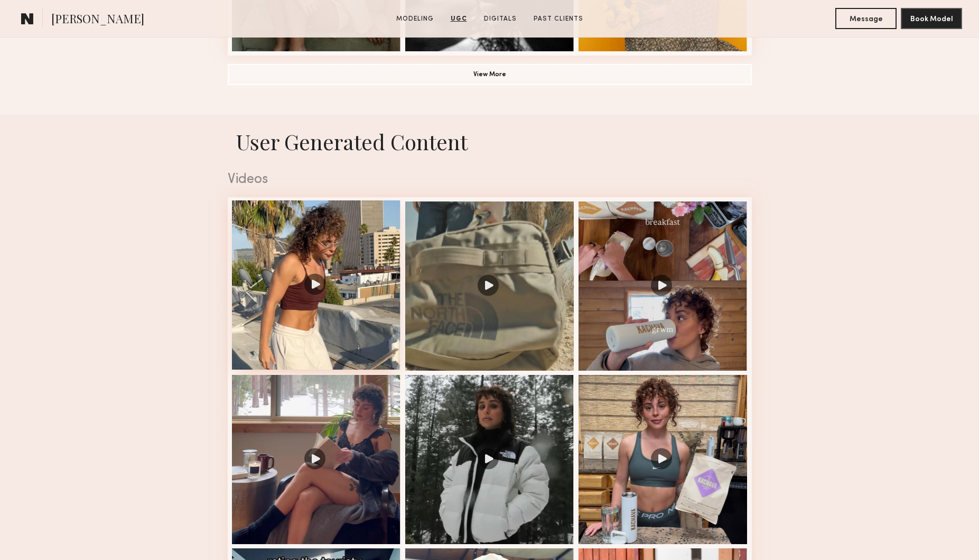 The image size is (979, 560). What do you see at coordinates (415, 19) in the screenshot?
I see `a: Modeling` at bounding box center [415, 19].